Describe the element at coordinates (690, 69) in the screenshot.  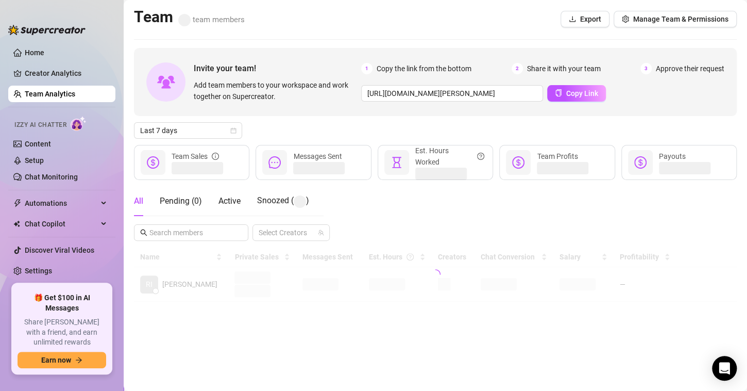
I see `span: Approve their request` at that location.